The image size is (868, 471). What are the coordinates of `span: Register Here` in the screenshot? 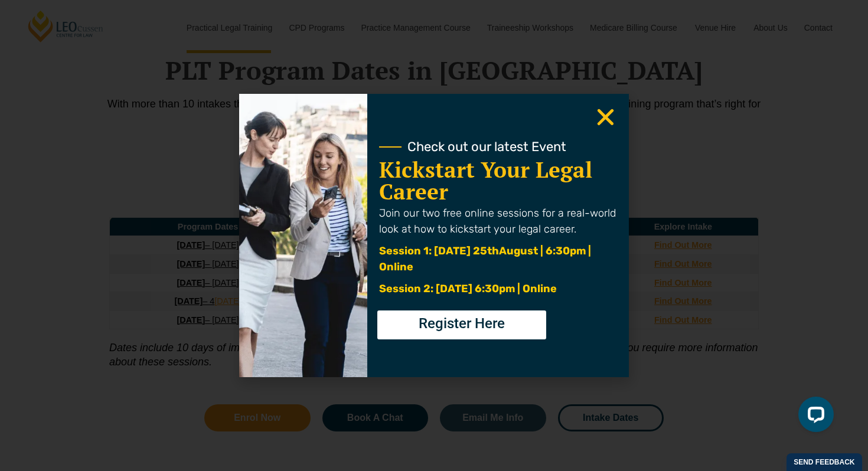 It's located at (462, 324).